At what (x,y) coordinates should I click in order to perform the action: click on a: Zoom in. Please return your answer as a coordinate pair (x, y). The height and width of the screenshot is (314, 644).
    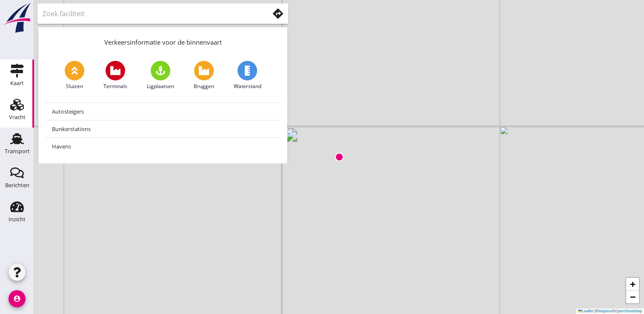
    Looking at the image, I should click on (632, 284).